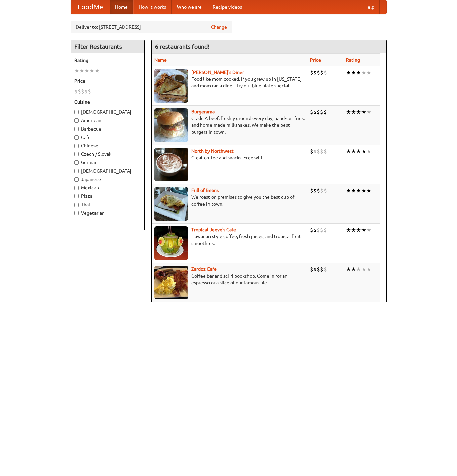 The width and height of the screenshot is (457, 476). Describe the element at coordinates (76, 162) in the screenshot. I see `input: German` at that location.